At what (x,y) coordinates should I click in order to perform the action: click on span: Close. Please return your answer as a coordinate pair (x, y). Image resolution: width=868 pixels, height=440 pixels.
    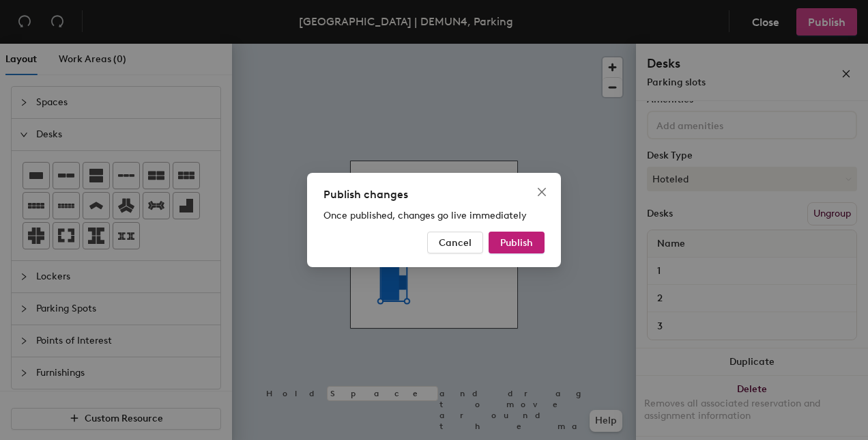
    Looking at the image, I should click on (542, 192).